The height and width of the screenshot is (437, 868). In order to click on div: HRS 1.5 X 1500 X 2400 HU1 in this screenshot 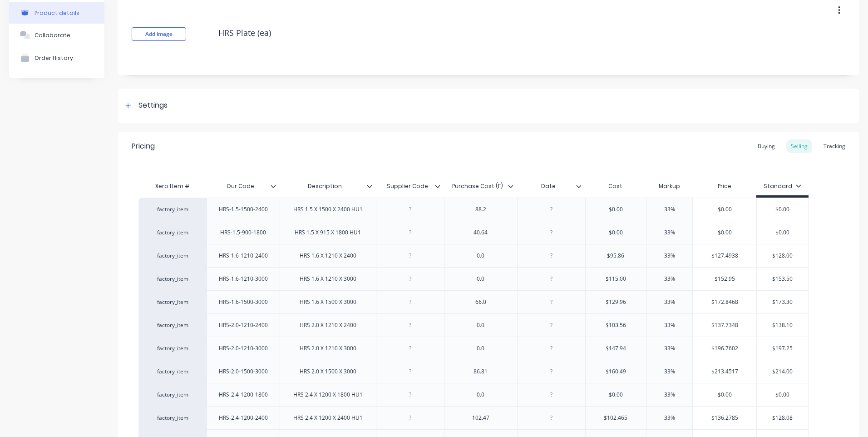, I will do `click(327, 209)`.